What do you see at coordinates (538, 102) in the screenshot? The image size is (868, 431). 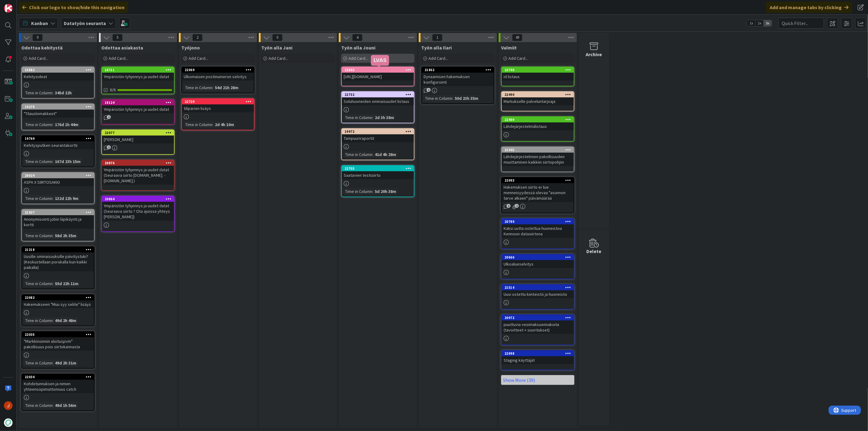 I see `div: Markukselle palveluntarjoaja` at bounding box center [538, 102].